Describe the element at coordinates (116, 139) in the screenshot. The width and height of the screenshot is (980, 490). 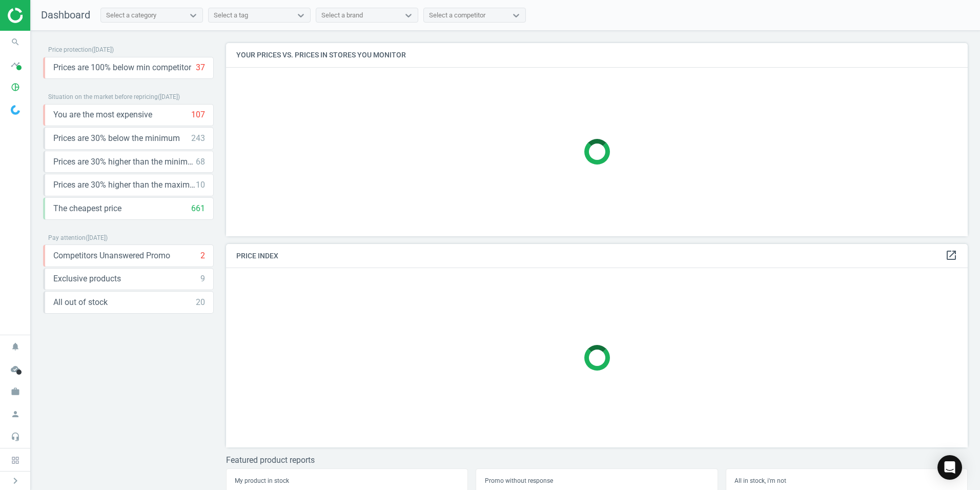
I see `span: Prices are 30% below the minimum` at that location.